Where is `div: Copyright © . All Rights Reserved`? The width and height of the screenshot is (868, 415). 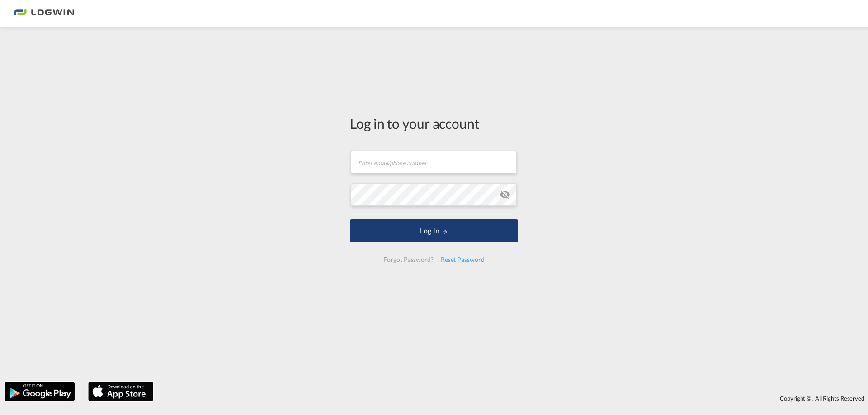 div: Copyright © . All Rights Reserved is located at coordinates (512, 398).